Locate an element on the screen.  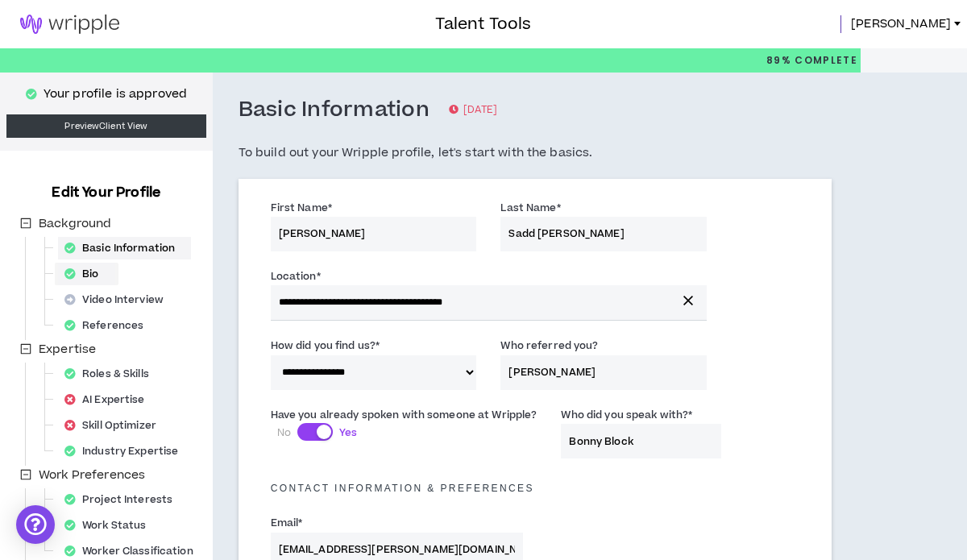
h5: To build out your Wripple profile, let's start with the basics. is located at coordinates (535, 153).